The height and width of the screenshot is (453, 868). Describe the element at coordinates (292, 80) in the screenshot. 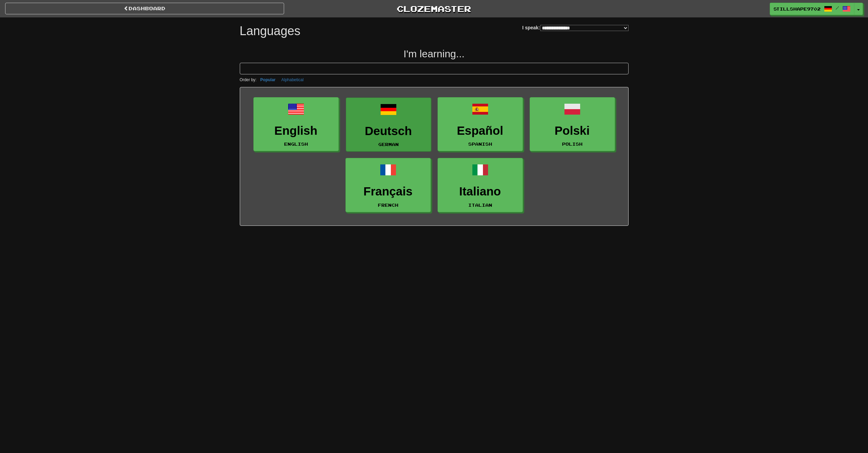

I see `button: Alphabetical` at that location.